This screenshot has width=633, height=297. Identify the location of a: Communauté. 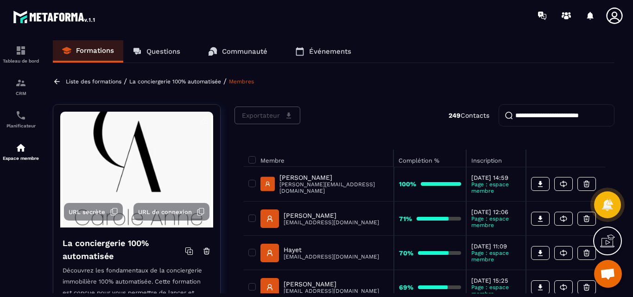
(238, 51).